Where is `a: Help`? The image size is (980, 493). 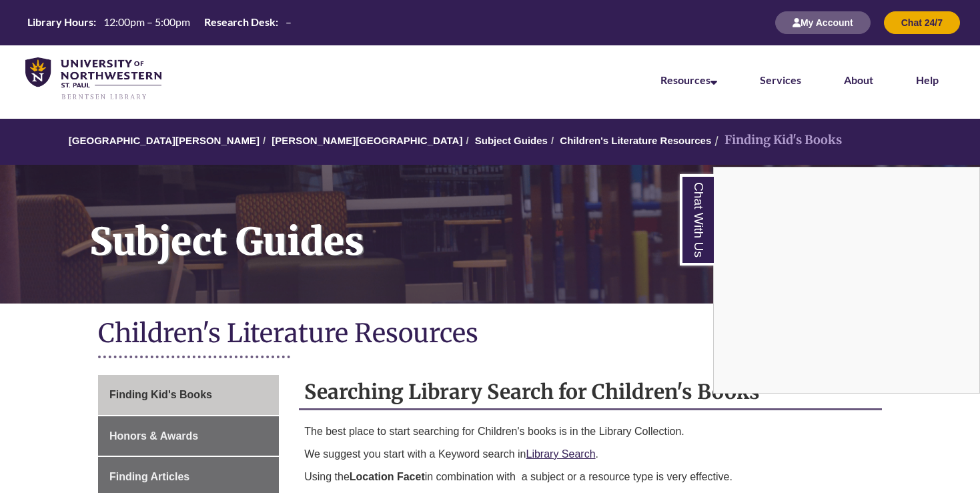 a: Help is located at coordinates (927, 79).